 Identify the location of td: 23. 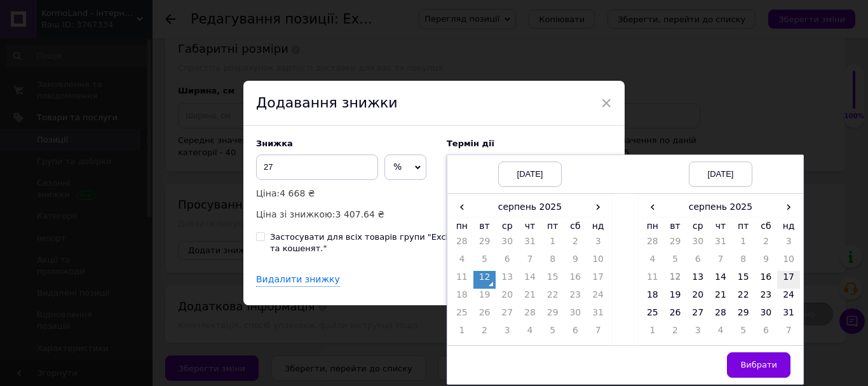
(766, 297).